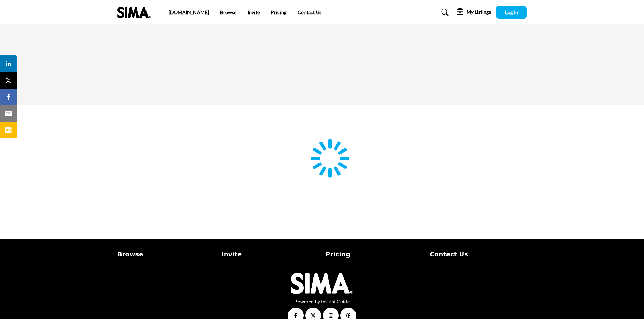 This screenshot has width=644, height=319. I want to click on span: Log In, so click(511, 12).